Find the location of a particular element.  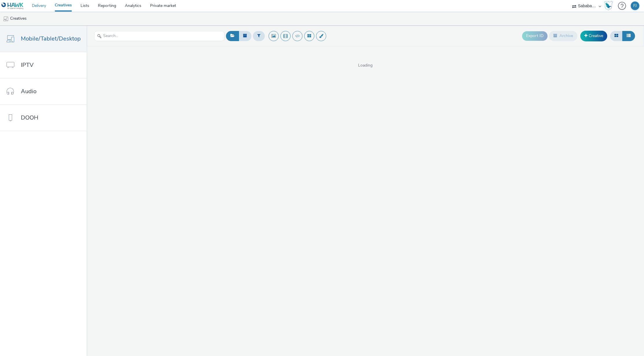

div: Hawk Academy is located at coordinates (609, 6).